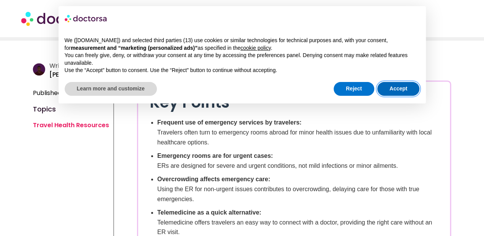  Describe the element at coordinates (298, 132) in the screenshot. I see `li: Travelers often turn to emergency rooms abroad for minor health issues due to unfamiliarity with ...` at that location.